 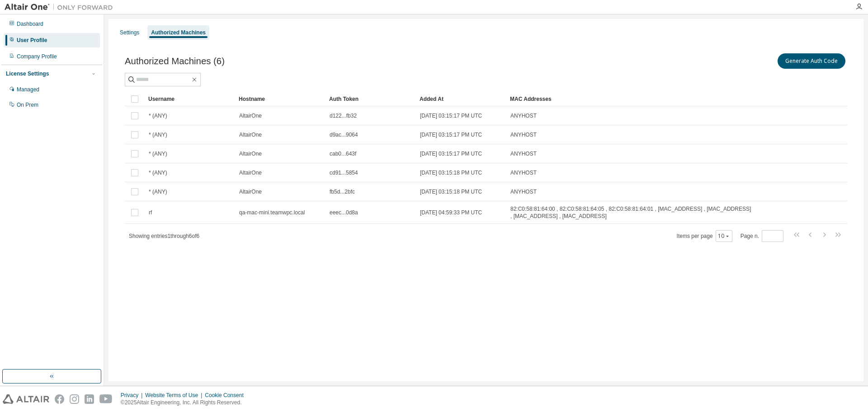 What do you see at coordinates (32, 40) in the screenshot?
I see `div: User Profile` at bounding box center [32, 40].